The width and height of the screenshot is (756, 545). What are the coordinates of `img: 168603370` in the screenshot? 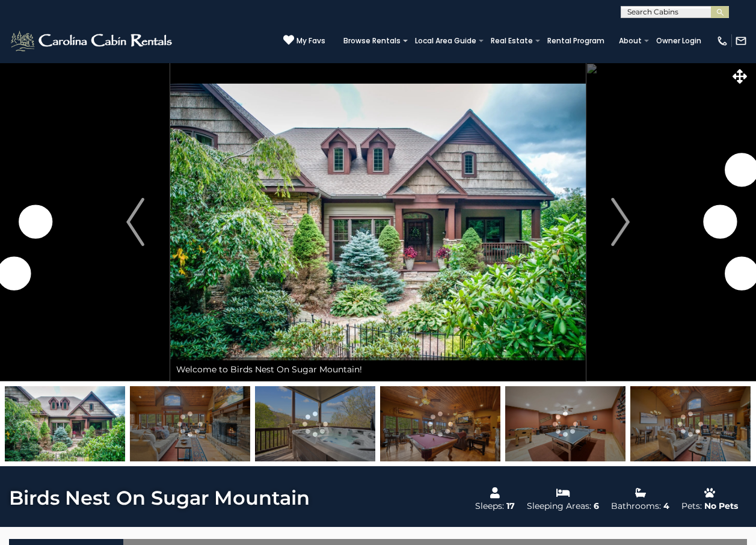 It's located at (440, 424).